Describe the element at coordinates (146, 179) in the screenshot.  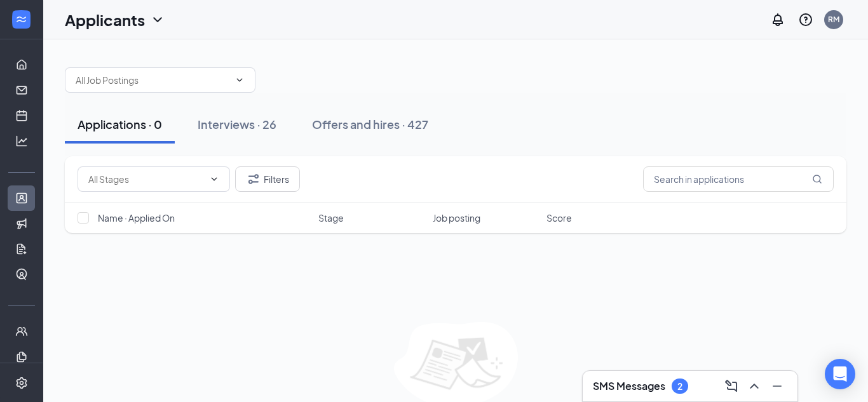
I see `input: All Stages` at that location.